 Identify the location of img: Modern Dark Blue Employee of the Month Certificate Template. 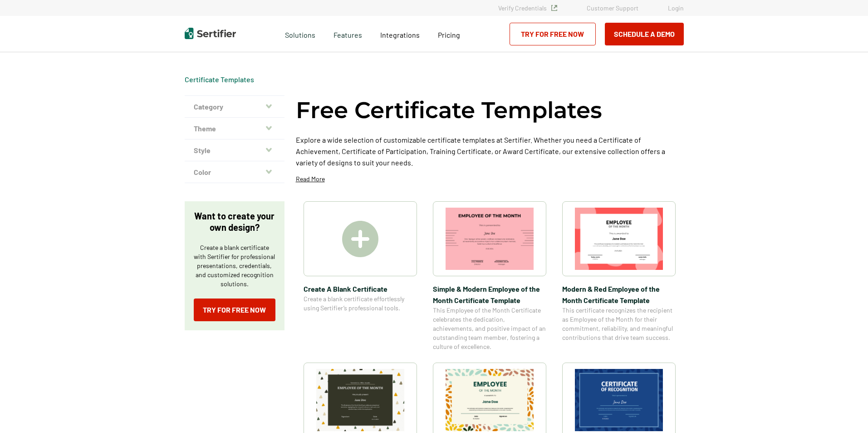
(619, 400).